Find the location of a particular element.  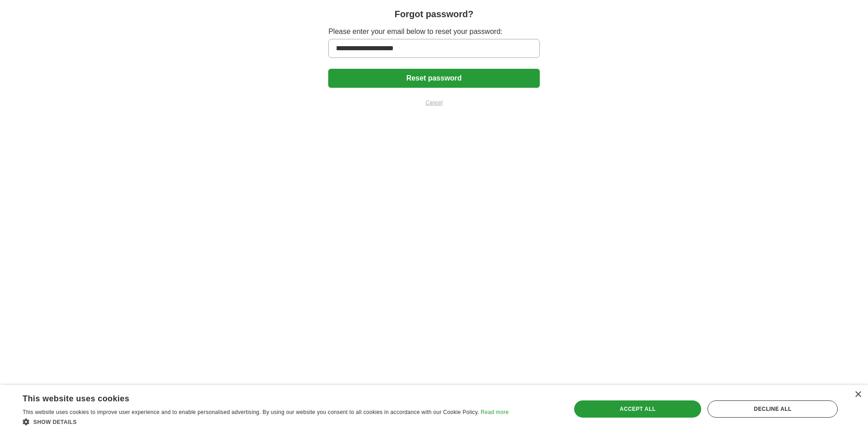

div: Show details is located at coordinates (265, 421).